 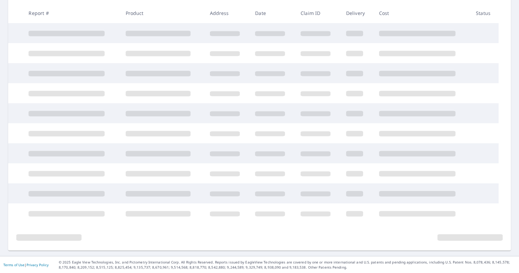 I want to click on p: © 2025 Eagle View Technologies, Inc. and Pictometry International Corp. All Rights Reserved. Repo..., so click(x=287, y=265).